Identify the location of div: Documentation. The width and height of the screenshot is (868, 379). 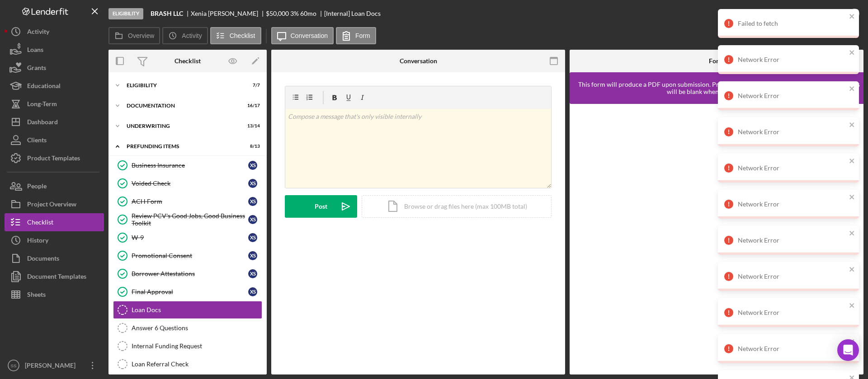
(182, 106).